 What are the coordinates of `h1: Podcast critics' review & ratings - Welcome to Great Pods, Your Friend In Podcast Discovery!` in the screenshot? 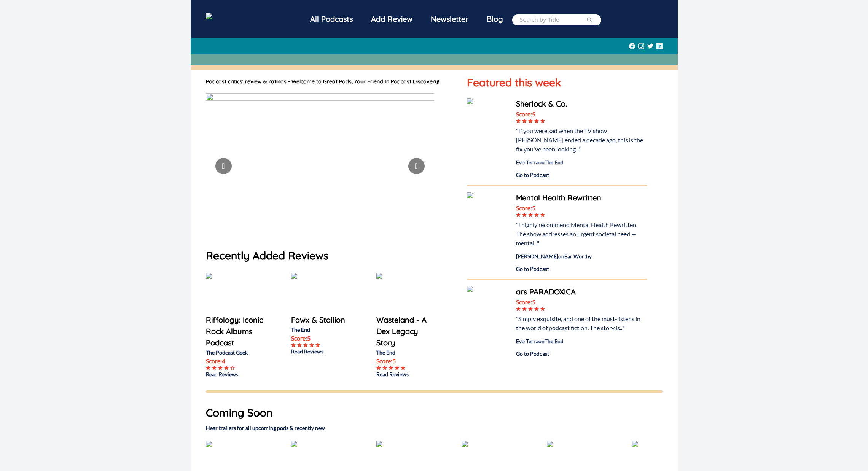 It's located at (329, 81).